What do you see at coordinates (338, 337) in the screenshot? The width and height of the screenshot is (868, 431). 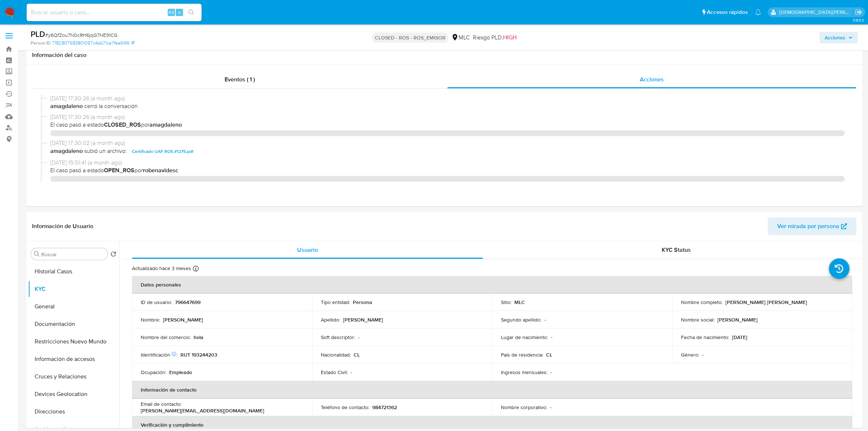 I see `p: Soft descriptor :` at bounding box center [338, 337].